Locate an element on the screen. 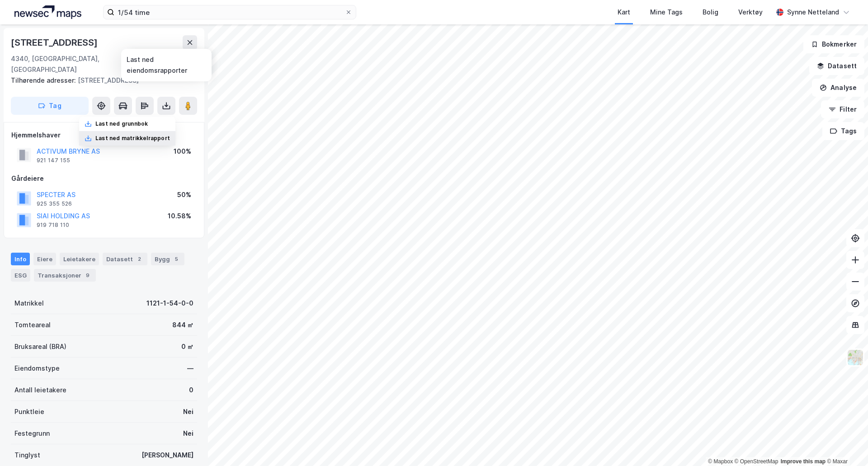 The width and height of the screenshot is (868, 466). a: Mapbox is located at coordinates (720, 461).